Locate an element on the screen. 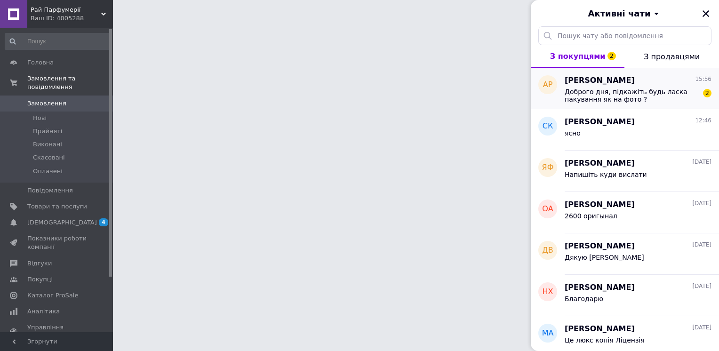 This screenshot has width=719, height=351. span: Скасовані is located at coordinates (49, 158).